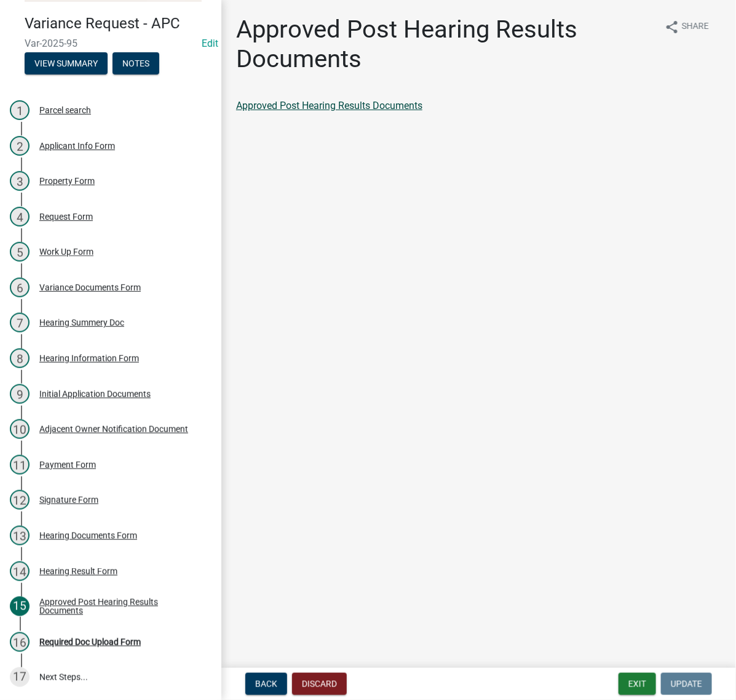  Describe the element at coordinates (210, 43) in the screenshot. I see `wm-modal-confirm: Edit Application Number` at that location.